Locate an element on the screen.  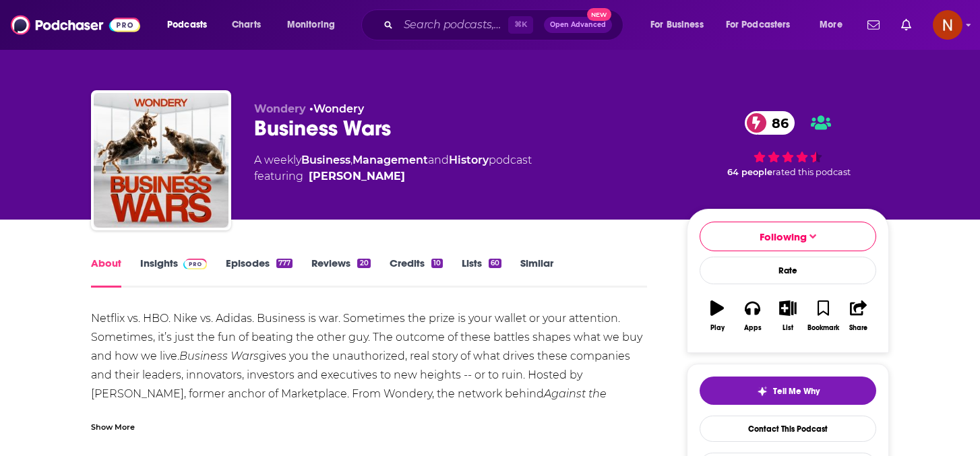
a: Wondery is located at coordinates (339, 109).